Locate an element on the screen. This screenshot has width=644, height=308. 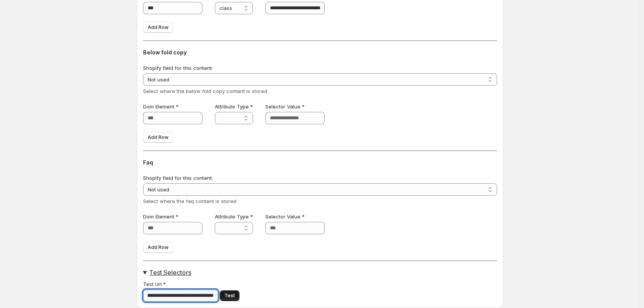
button: Test is located at coordinates (229, 295).